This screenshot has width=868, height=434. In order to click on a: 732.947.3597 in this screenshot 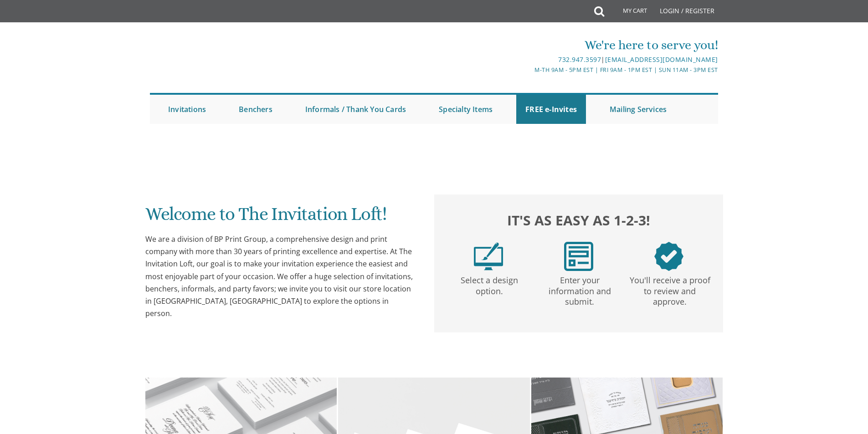, I will do `click(580, 59)`.